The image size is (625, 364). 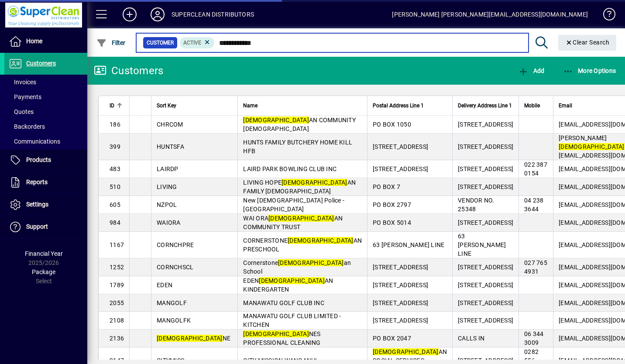 I want to click on a: Support, so click(x=46, y=227).